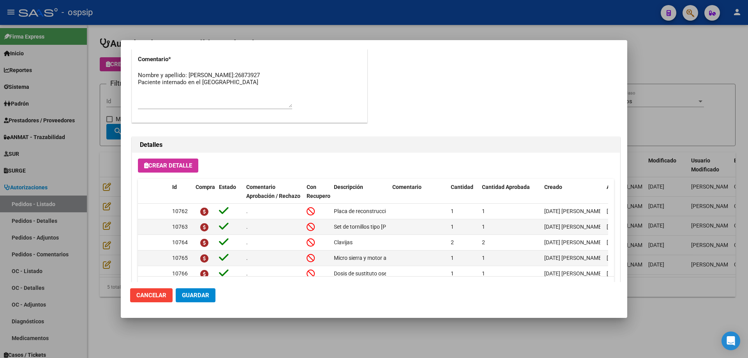 This screenshot has height=358, width=748. Describe the element at coordinates (376, 145) in the screenshot. I see `h2: Detalles` at that location.